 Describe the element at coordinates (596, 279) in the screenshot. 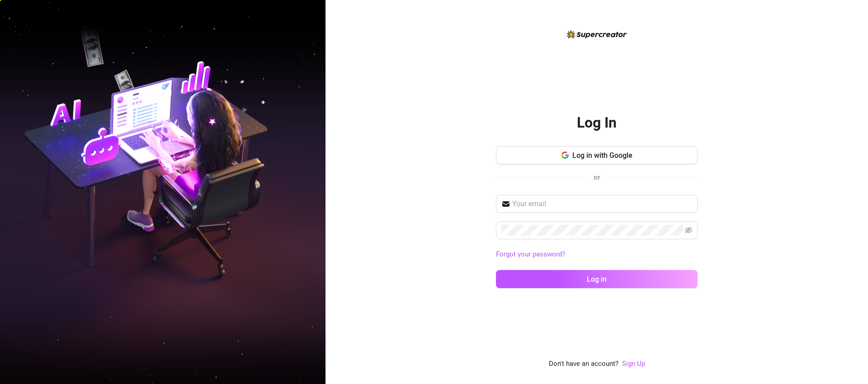

I see `button: Log in` at that location.